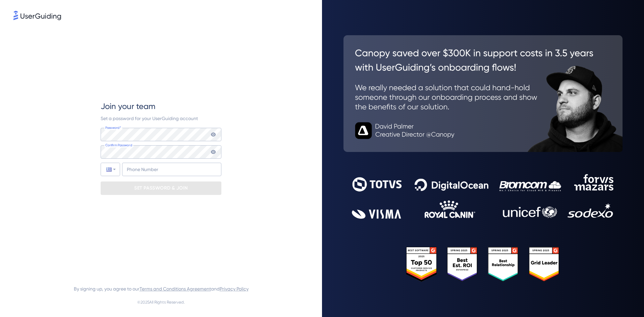 The height and width of the screenshot is (317, 644). I want to click on a: Privacy Policy, so click(234, 289).